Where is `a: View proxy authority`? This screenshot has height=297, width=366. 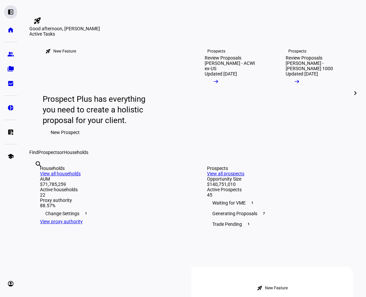 a: View proxy authority is located at coordinates (61, 222).